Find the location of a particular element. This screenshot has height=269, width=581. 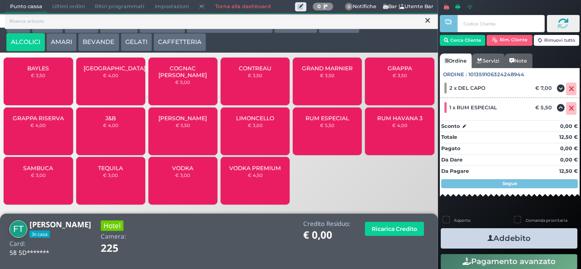

strong: Sconto is located at coordinates (450, 126).